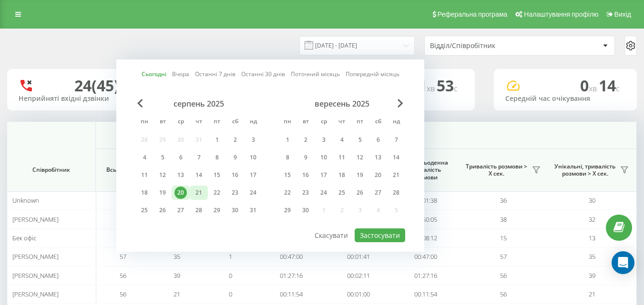  Describe the element at coordinates (305, 193) in the screenshot. I see `div: 23` at that location.